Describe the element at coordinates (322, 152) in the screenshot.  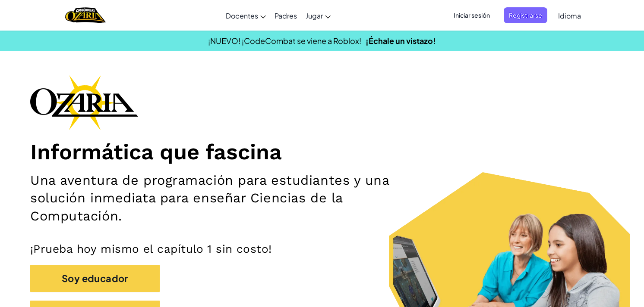
I see `h1: Informática que fascina` at that location.